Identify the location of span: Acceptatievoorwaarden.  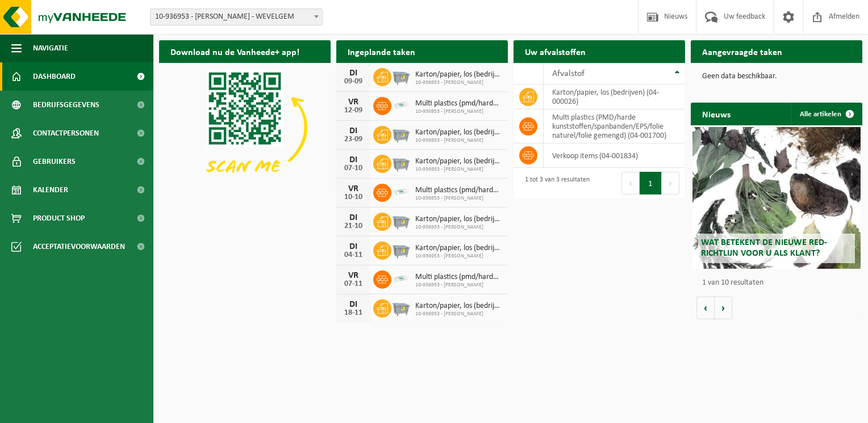
(79, 247).